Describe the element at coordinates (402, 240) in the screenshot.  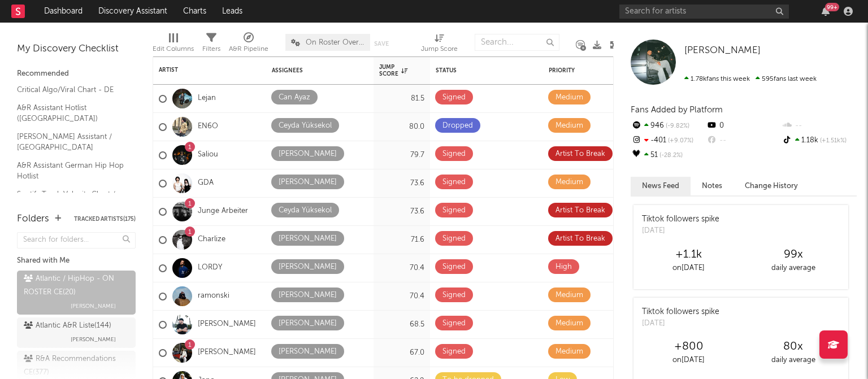
I see `div: 71.6` at that location.